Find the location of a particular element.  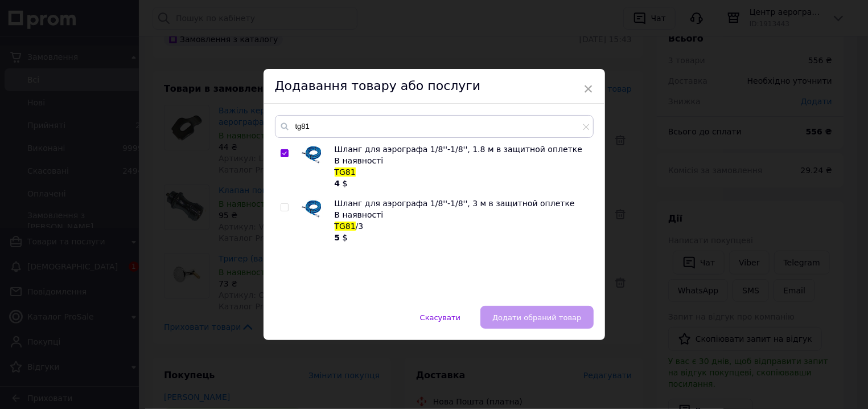

img: Шланг для аэрографа 1/8''-1/8'', 3 м в защитной оплетке is located at coordinates (312, 209).